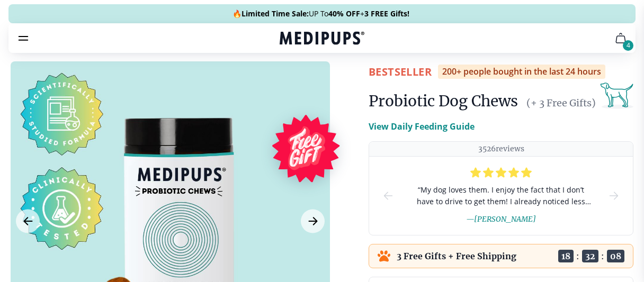  What do you see at coordinates (629, 46) in the screenshot?
I see `div: 4` at bounding box center [629, 46].